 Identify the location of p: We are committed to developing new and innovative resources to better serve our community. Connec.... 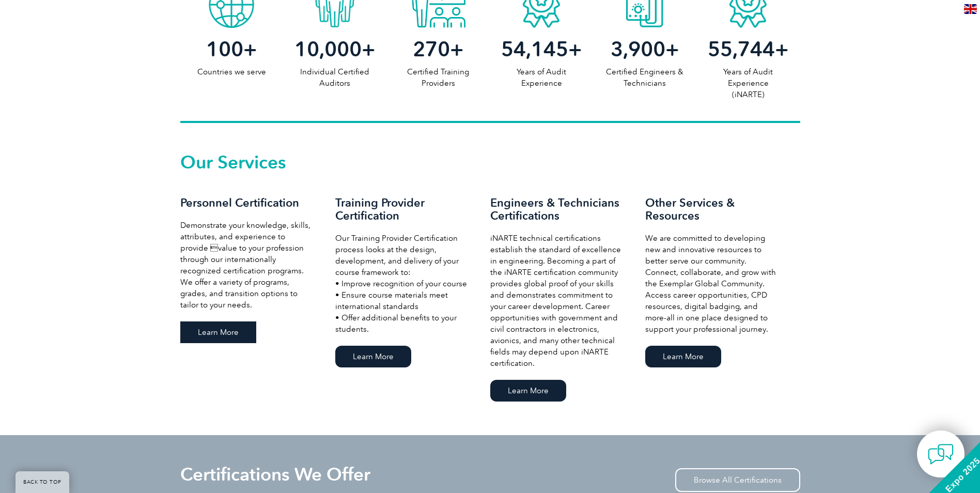
(712, 283).